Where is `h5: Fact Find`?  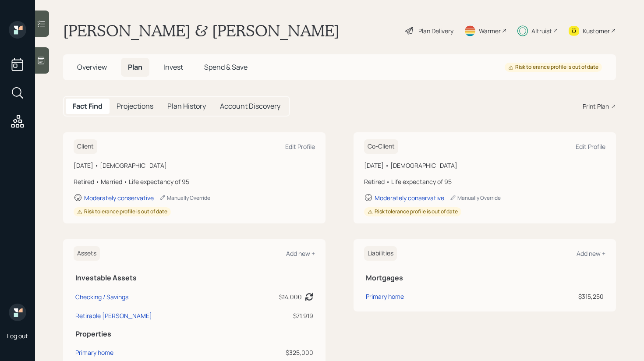
h5: Fact Find is located at coordinates (88, 106).